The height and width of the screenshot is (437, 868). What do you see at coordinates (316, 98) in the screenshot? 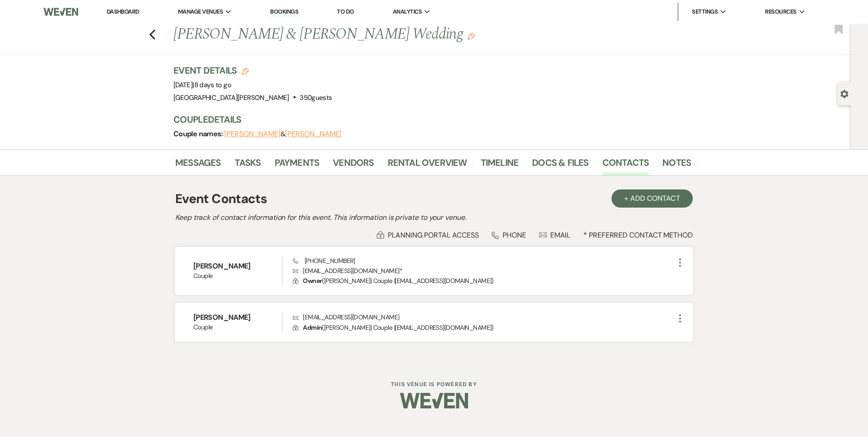
I see `span: 350 guests` at bounding box center [316, 98].